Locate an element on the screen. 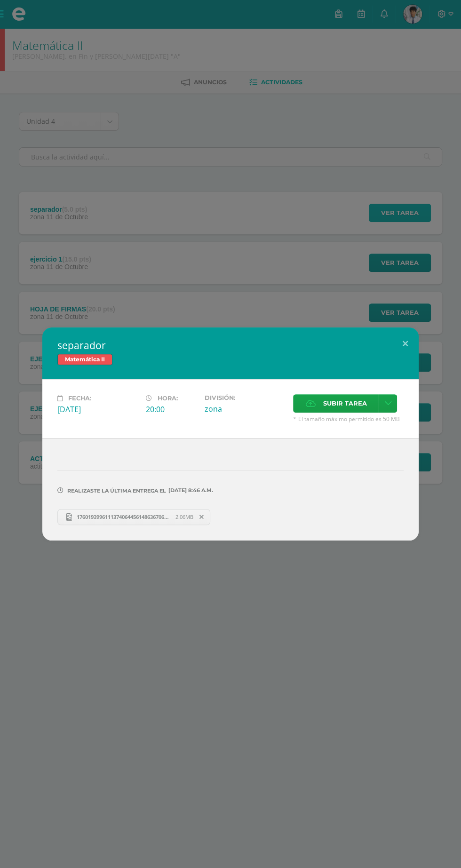 The width and height of the screenshot is (461, 868). span: 2.06MB is located at coordinates (185, 516).